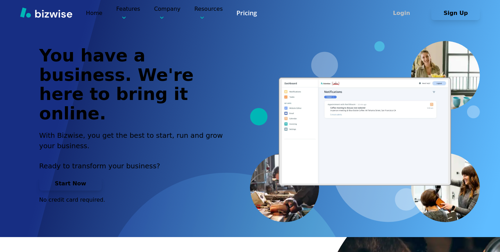 The height and width of the screenshot is (252, 500). I want to click on p: Company, so click(167, 13).